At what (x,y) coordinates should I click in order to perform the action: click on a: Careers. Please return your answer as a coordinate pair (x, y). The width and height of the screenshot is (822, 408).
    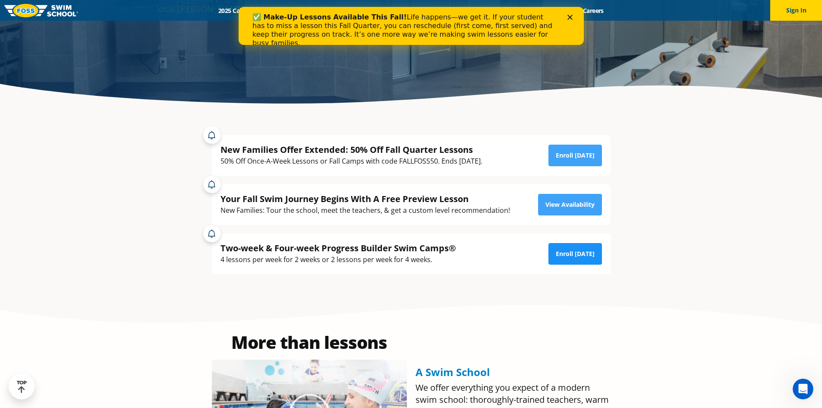
    Looking at the image, I should click on (593, 10).